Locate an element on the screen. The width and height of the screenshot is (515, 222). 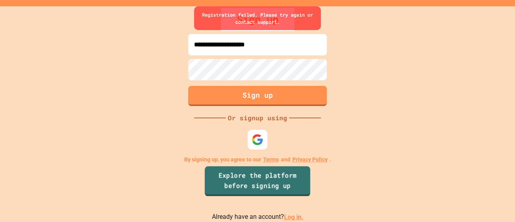
button: Sign up is located at coordinates (258, 96).